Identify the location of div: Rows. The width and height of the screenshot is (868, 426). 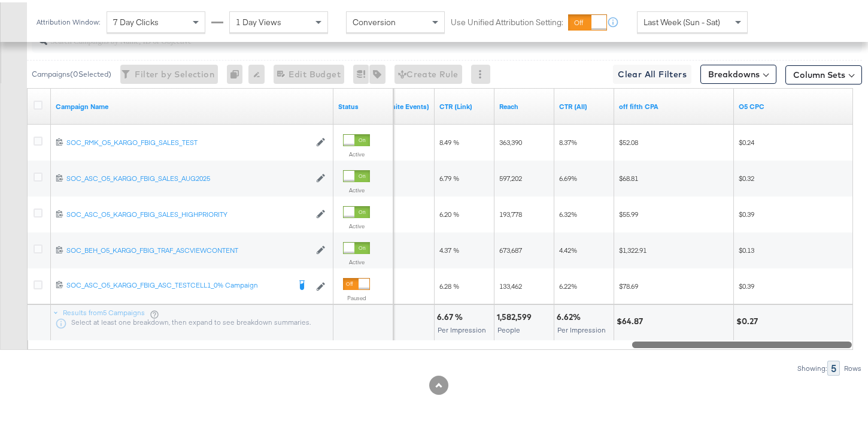
(852, 366).